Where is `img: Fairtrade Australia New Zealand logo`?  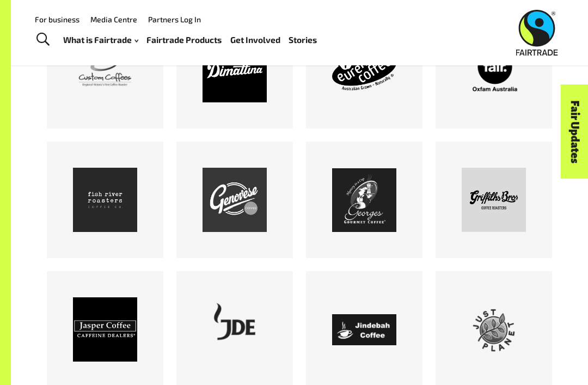
img: Fairtrade Australia New Zealand logo is located at coordinates (537, 32).